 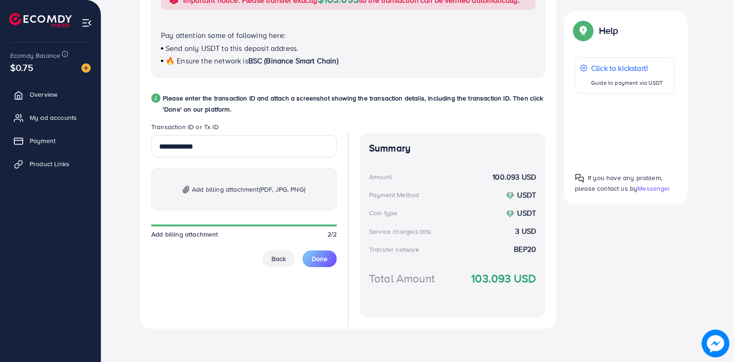 What do you see at coordinates (654, 188) in the screenshot?
I see `span: Messenger` at bounding box center [654, 188].